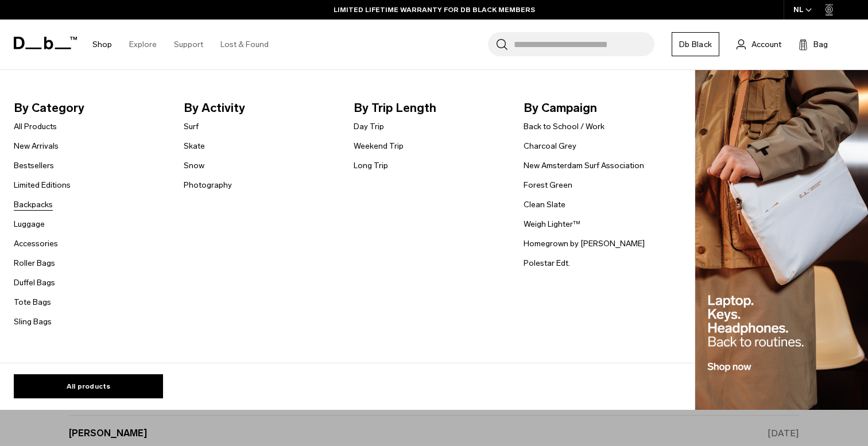 Image resolution: width=868 pixels, height=446 pixels. What do you see at coordinates (550, 146) in the screenshot?
I see `a: Charcoal Grey` at bounding box center [550, 146].